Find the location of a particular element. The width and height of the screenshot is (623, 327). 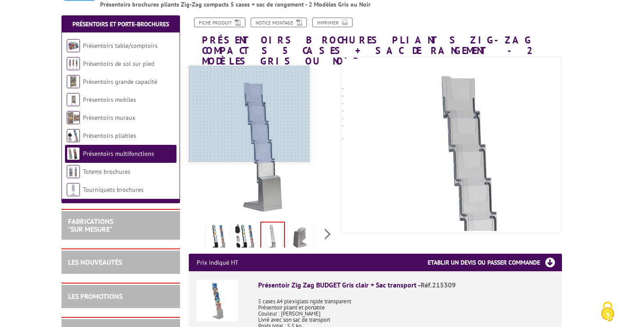

img: Présentoirs table/comptoirs is located at coordinates (73, 46).